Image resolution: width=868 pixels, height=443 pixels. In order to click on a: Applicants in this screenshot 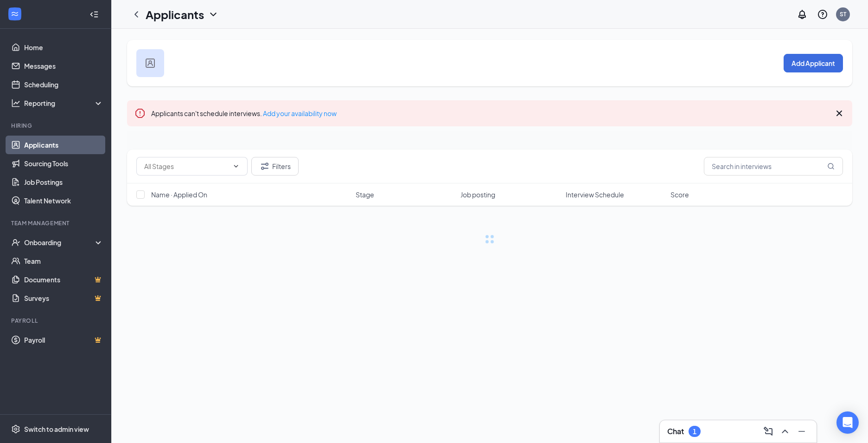, I will do `click(64, 145)`.